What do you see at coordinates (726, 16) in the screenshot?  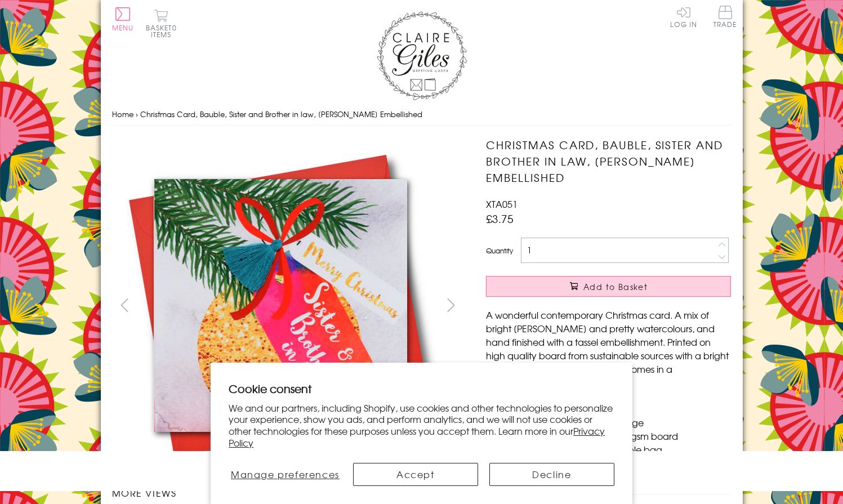 I see `span: Trade` at bounding box center [726, 16].